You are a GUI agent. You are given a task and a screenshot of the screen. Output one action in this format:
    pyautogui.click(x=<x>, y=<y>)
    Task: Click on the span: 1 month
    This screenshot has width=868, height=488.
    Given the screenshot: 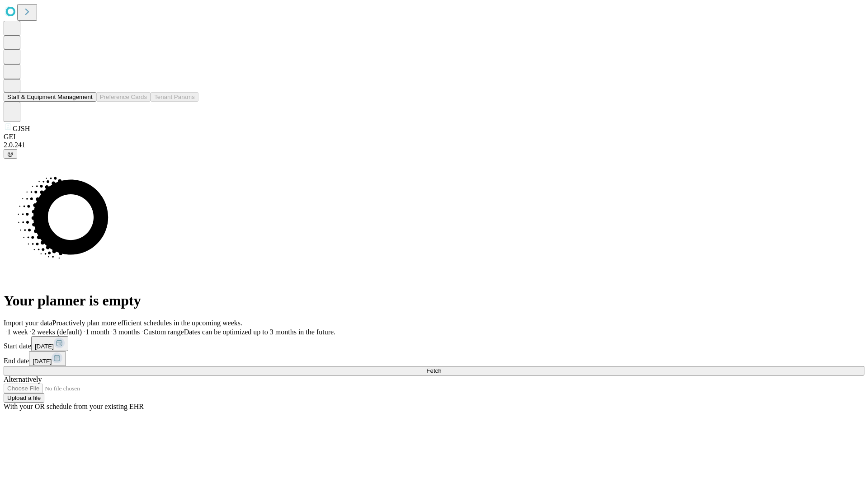 What is the action you would take?
    pyautogui.click(x=97, y=332)
    